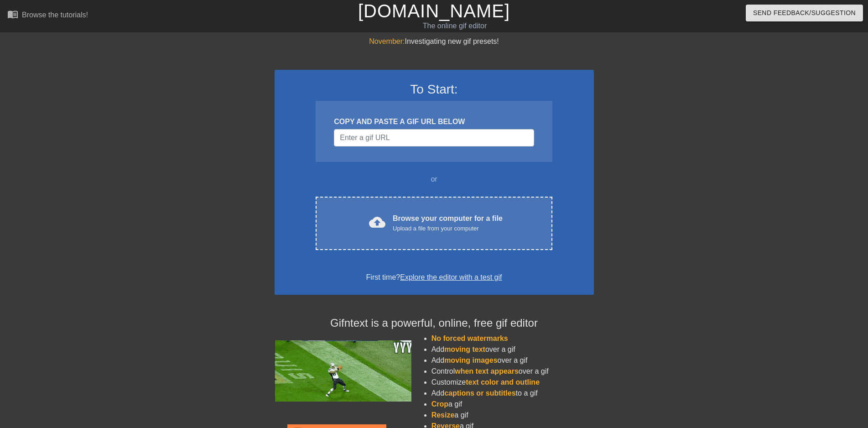  Describe the element at coordinates (13, 14) in the screenshot. I see `span: menu_book` at that location.